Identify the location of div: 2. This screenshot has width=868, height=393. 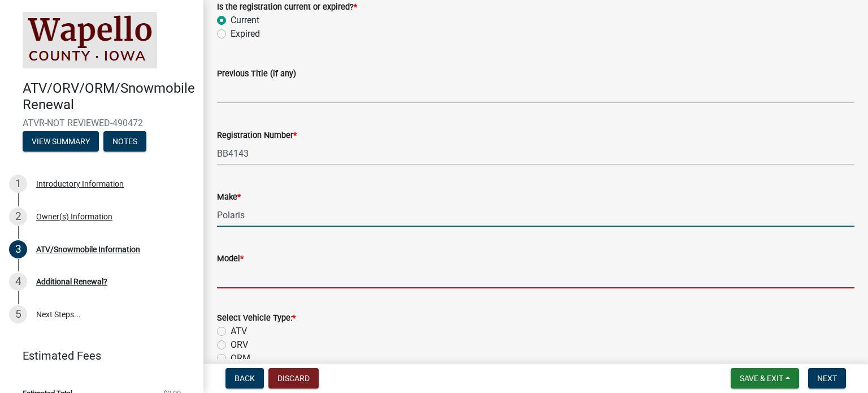
(18, 216).